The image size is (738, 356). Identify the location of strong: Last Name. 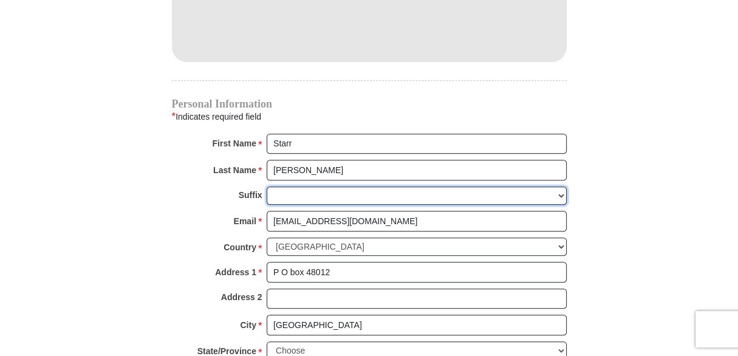
(234, 170).